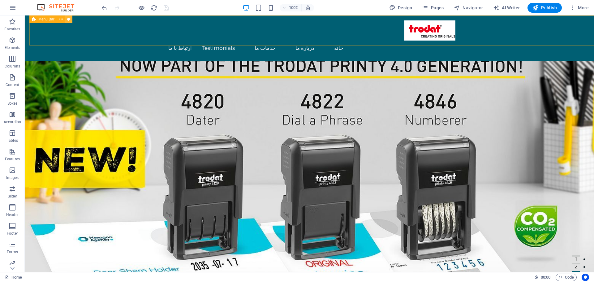  Describe the element at coordinates (12, 66) in the screenshot. I see `p: Columns` at that location.